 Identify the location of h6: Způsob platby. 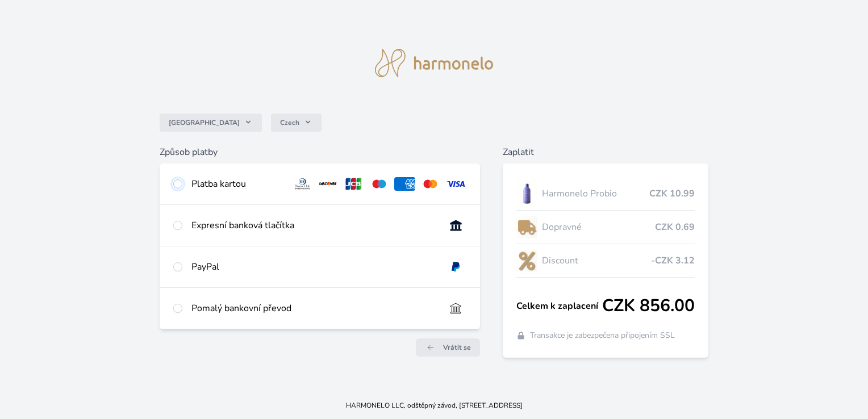
(319, 152).